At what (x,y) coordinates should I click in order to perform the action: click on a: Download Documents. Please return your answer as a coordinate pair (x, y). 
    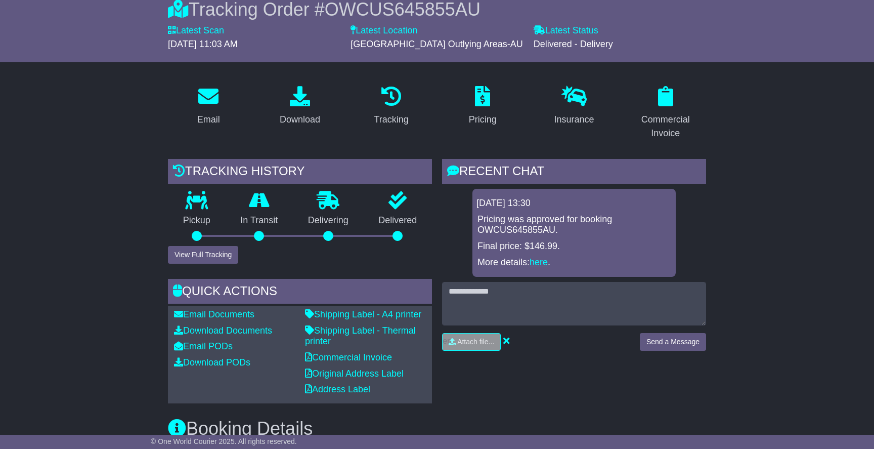
    Looking at the image, I should click on (223, 330).